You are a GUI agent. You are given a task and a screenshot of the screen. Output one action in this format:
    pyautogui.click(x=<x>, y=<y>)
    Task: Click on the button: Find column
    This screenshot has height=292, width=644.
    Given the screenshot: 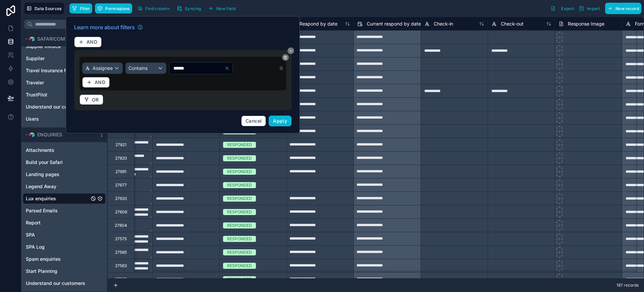 What is the action you would take?
    pyautogui.click(x=153, y=8)
    